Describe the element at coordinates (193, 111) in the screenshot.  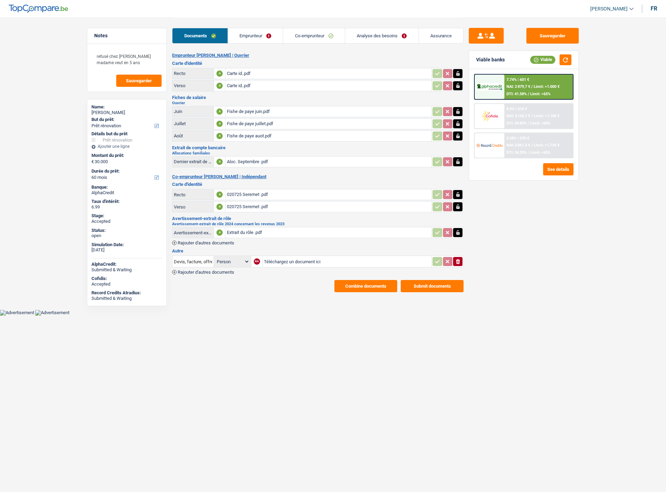
I see `div: Juin` at that location.